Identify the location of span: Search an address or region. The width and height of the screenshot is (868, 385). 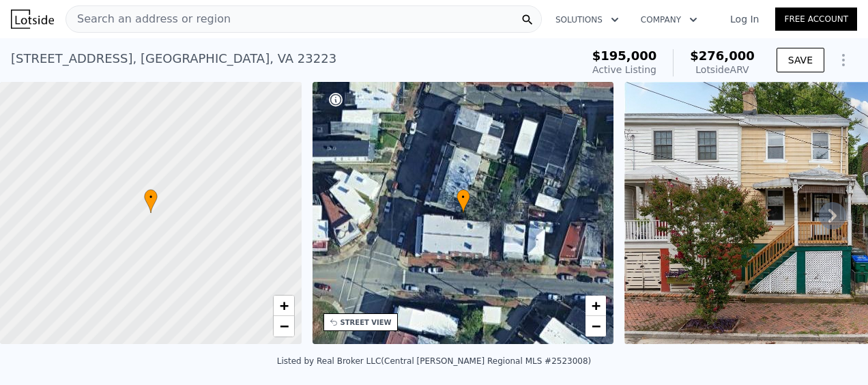
(148, 19).